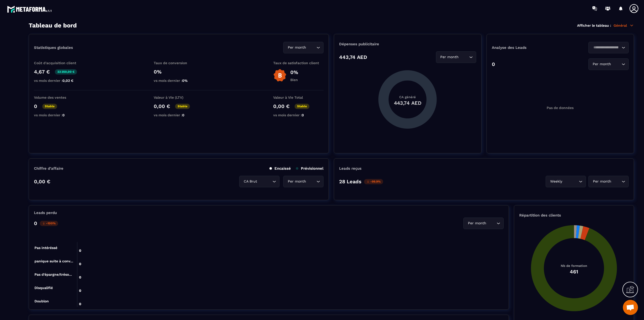 Image resolution: width=644 pixels, height=320 pixels. Describe the element at coordinates (350, 181) in the screenshot. I see `p: 28 Leads` at that location.